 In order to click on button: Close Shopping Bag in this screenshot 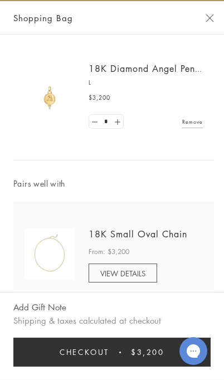, I will do `click(209, 18)`.